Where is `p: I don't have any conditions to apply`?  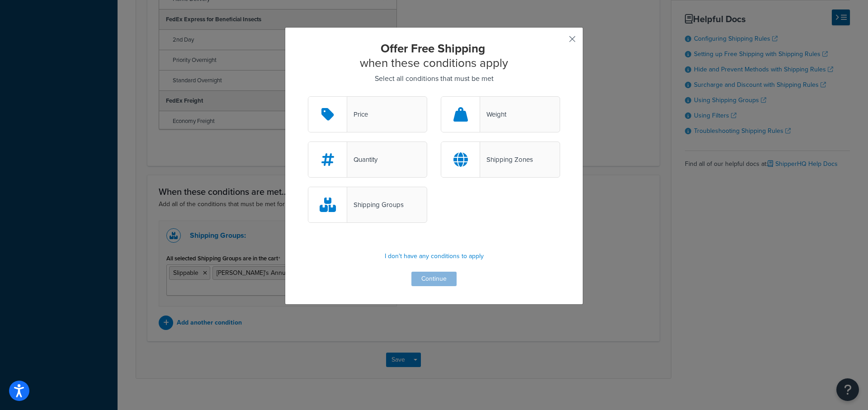
p: I don't have any conditions to apply is located at coordinates (434, 257).